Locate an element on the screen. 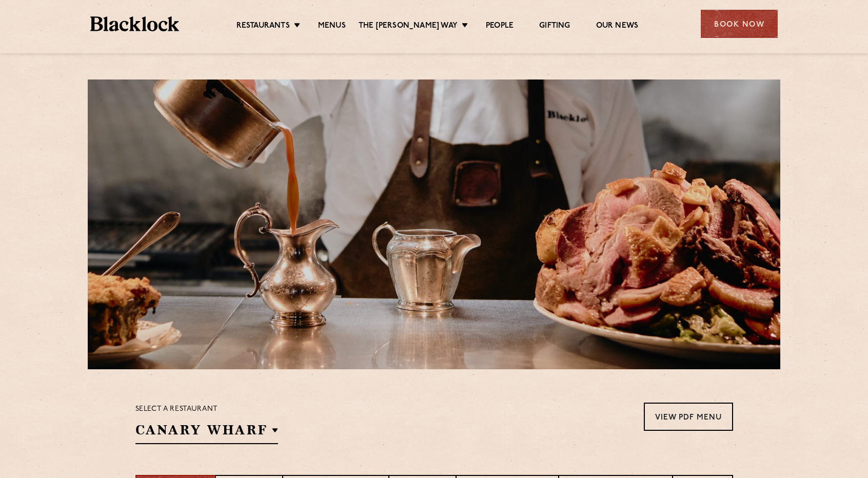 This screenshot has width=868, height=478. h2: Canary Wharf is located at coordinates (207, 432).